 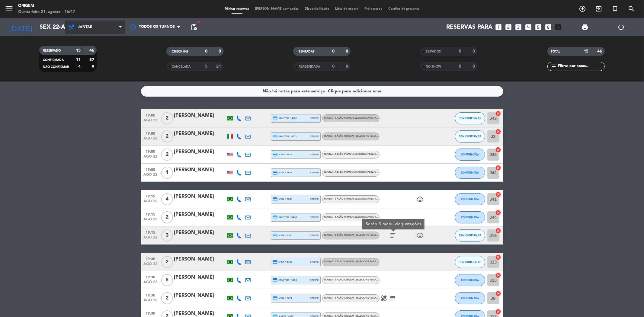 What do you see at coordinates (92, 60) in the screenshot?
I see `strong: 37` at bounding box center [92, 60].